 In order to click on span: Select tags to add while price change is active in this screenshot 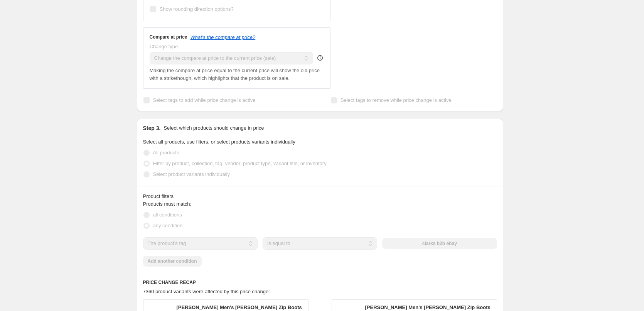, I will do `click(204, 100)`.